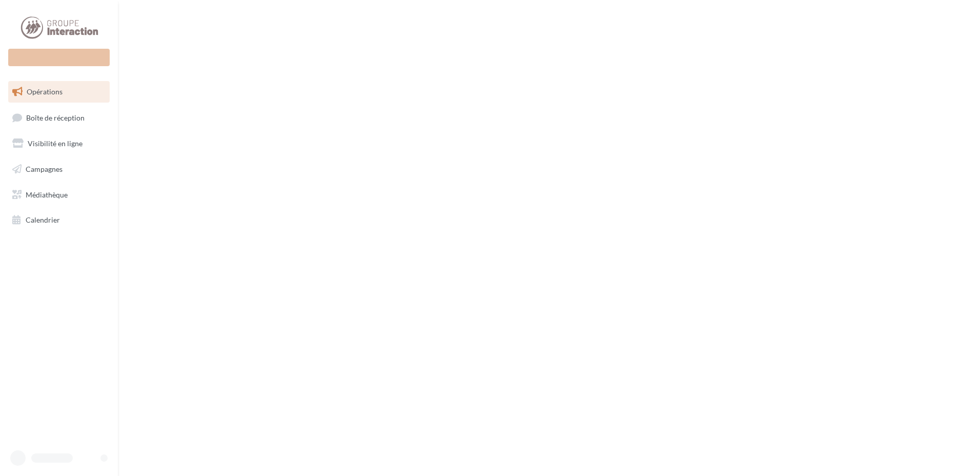 The image size is (980, 476). I want to click on span: Visibilité en ligne, so click(55, 143).